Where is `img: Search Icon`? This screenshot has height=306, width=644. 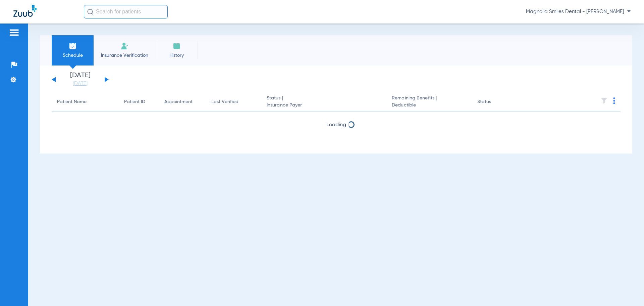 img: Search Icon is located at coordinates (90, 12).